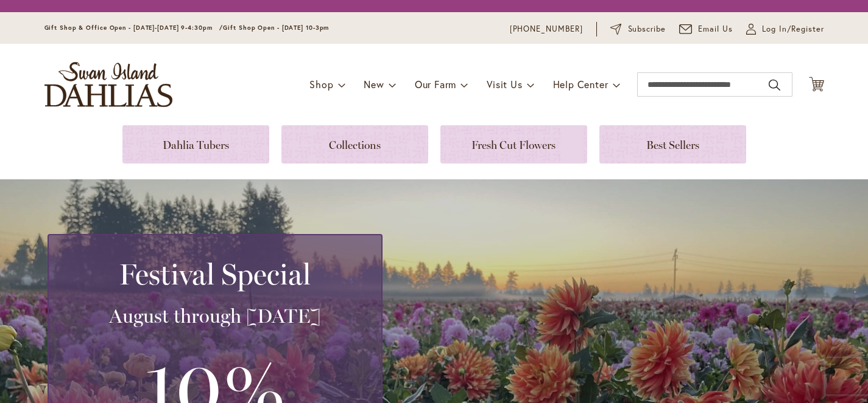 The image size is (868, 403). What do you see at coordinates (774, 85) in the screenshot?
I see `button: Search` at bounding box center [774, 85].